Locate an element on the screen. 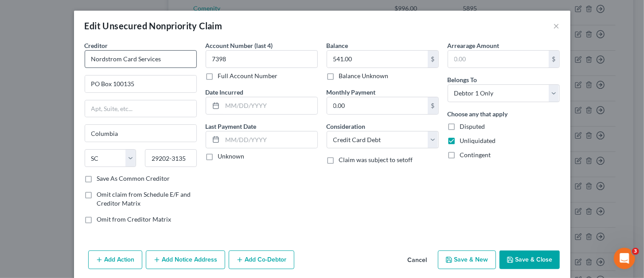  span: Unliquidated is located at coordinates (478, 140).